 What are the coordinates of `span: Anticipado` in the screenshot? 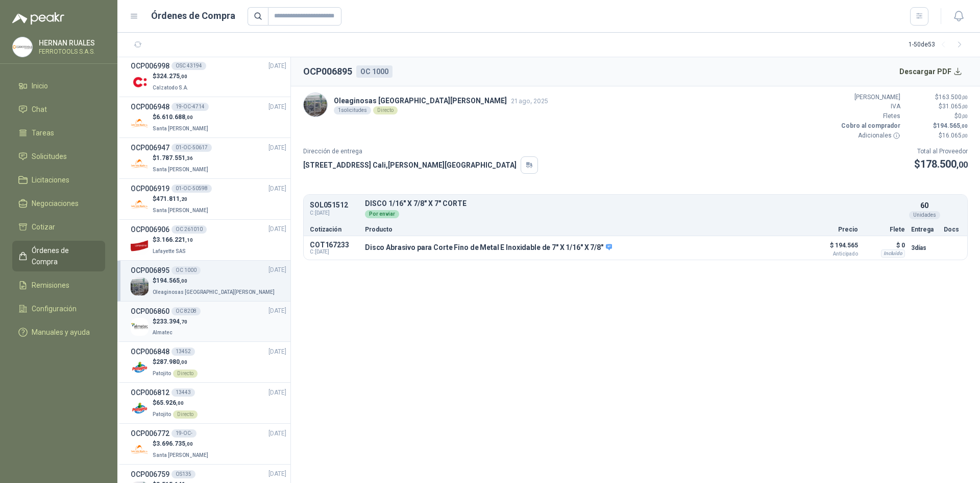 It's located at (833, 254).